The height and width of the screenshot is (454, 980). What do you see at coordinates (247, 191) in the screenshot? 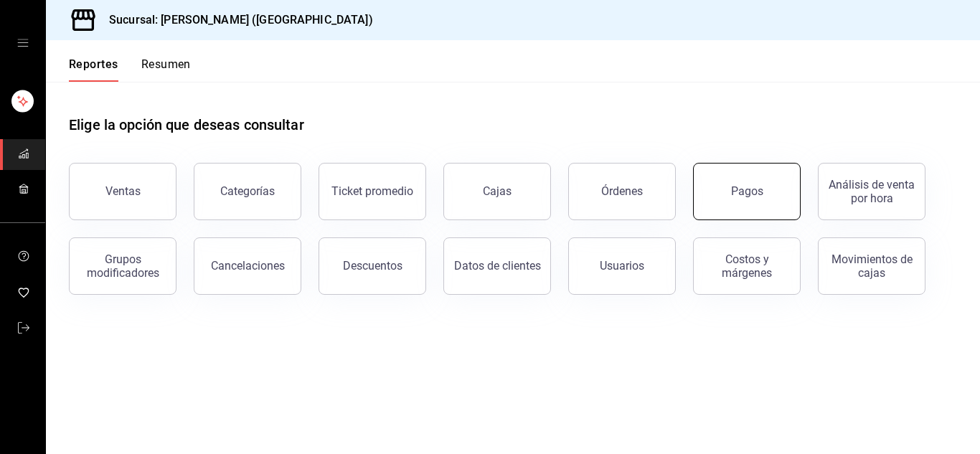
I see `button: Categorías` at bounding box center [247, 191].